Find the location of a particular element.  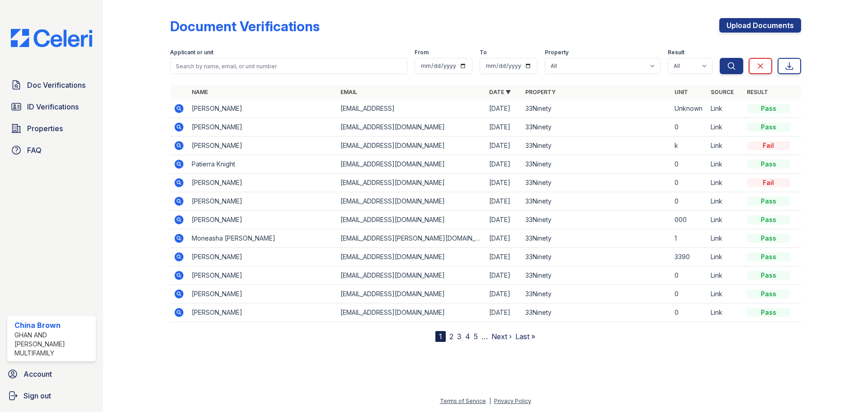

a: Terms of Service is located at coordinates (463, 401).